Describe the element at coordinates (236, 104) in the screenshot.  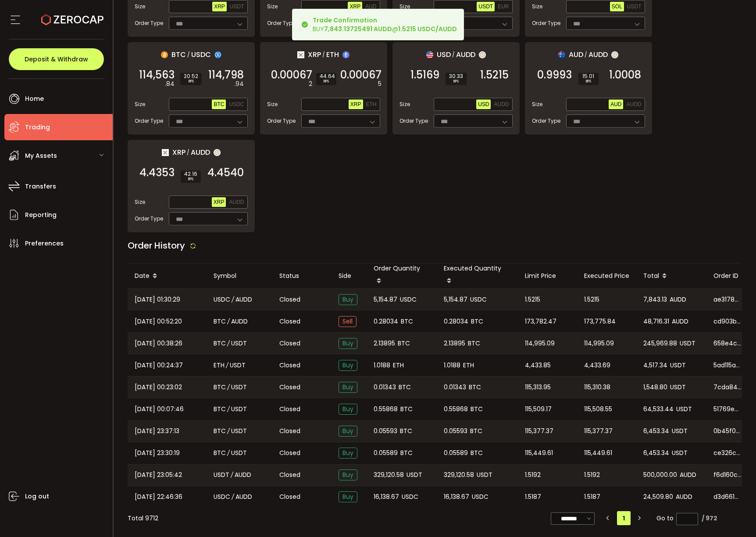
I see `button: USDC` at that location.